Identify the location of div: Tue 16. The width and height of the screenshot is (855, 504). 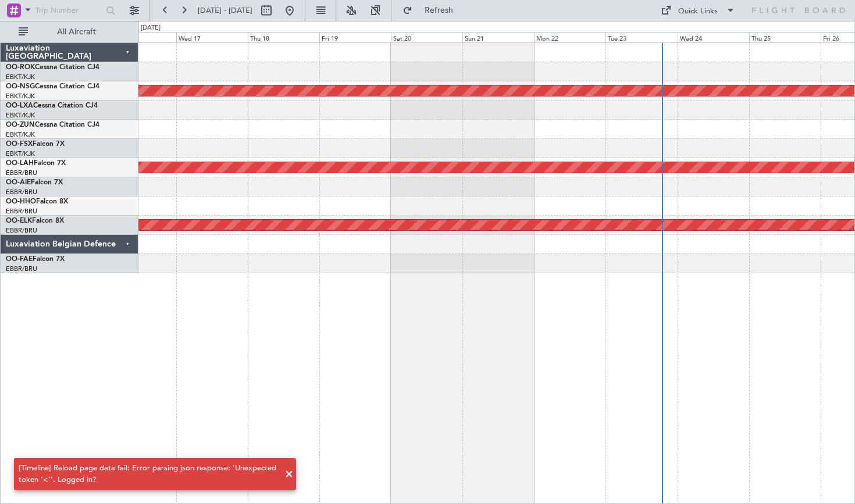
(139, 37).